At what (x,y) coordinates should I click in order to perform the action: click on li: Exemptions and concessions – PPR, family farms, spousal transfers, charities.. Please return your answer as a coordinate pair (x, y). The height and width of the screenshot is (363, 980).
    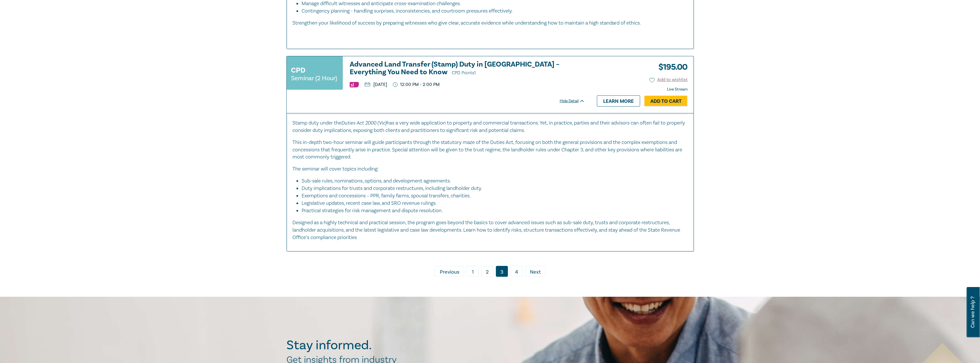
    Looking at the image, I should click on (492, 197).